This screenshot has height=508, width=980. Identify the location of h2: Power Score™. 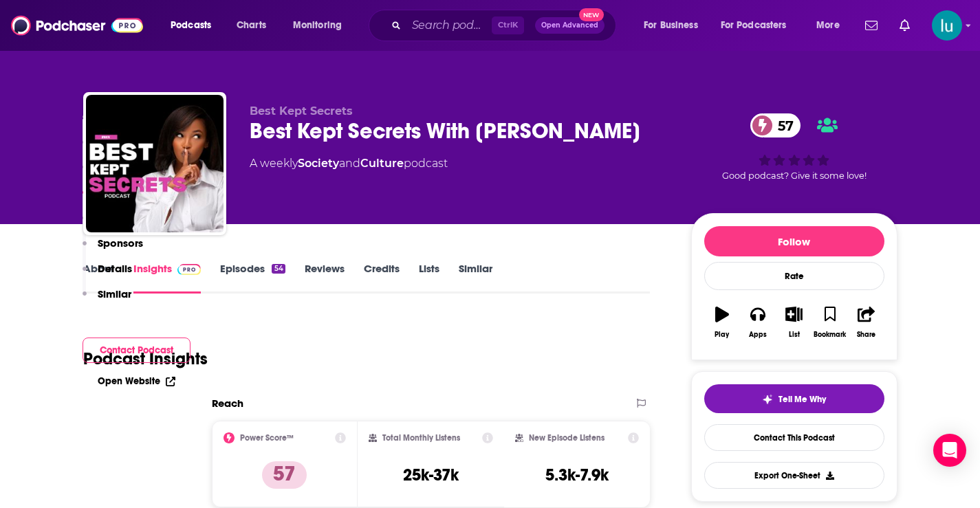
(267, 438).